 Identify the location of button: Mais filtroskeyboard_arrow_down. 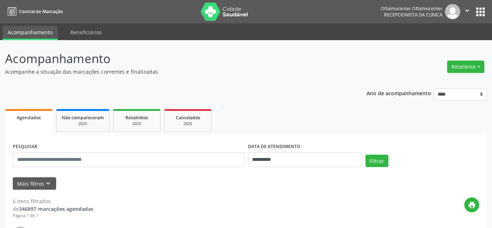
(34, 184).